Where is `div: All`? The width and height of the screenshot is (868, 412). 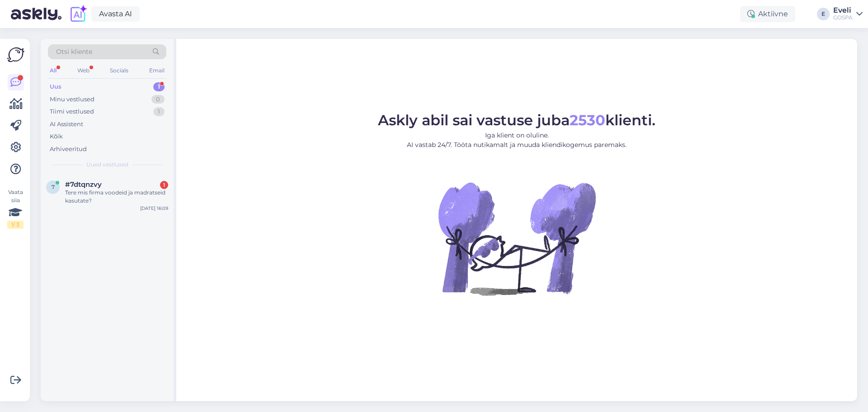
div: All is located at coordinates (53, 71).